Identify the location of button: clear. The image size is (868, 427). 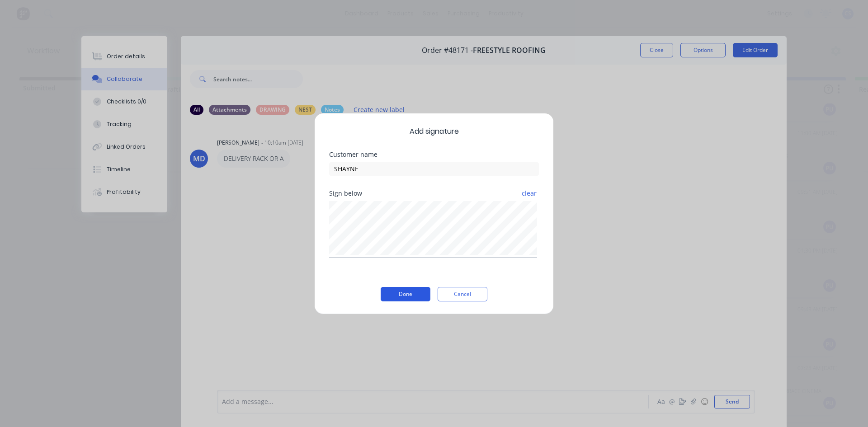
(529, 194).